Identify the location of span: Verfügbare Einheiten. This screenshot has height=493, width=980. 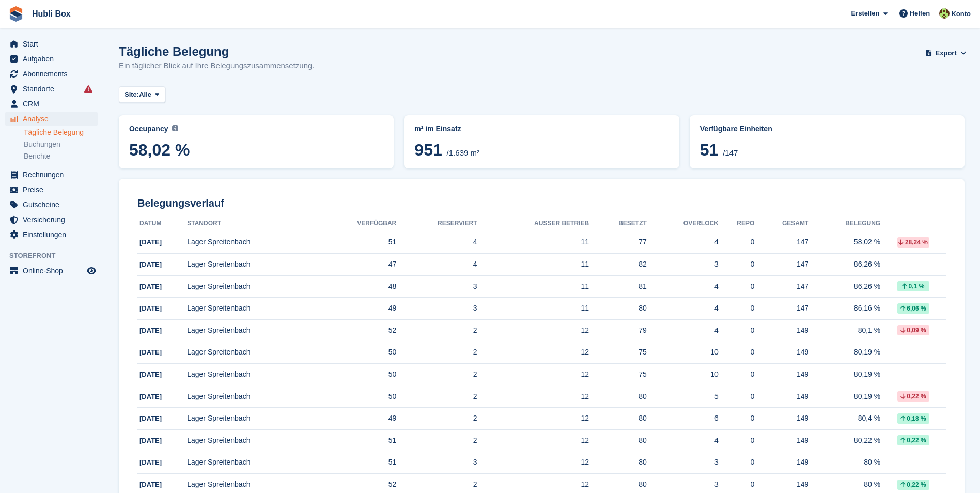
(736, 129).